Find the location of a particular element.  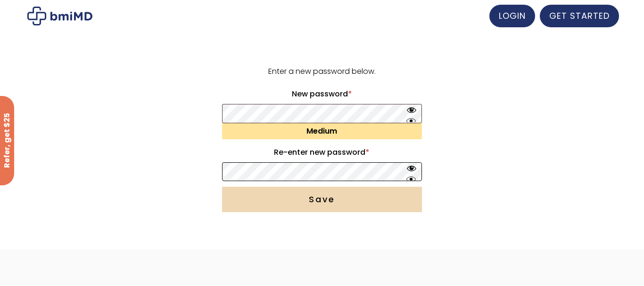

a: LOGIN is located at coordinates (511, 16).